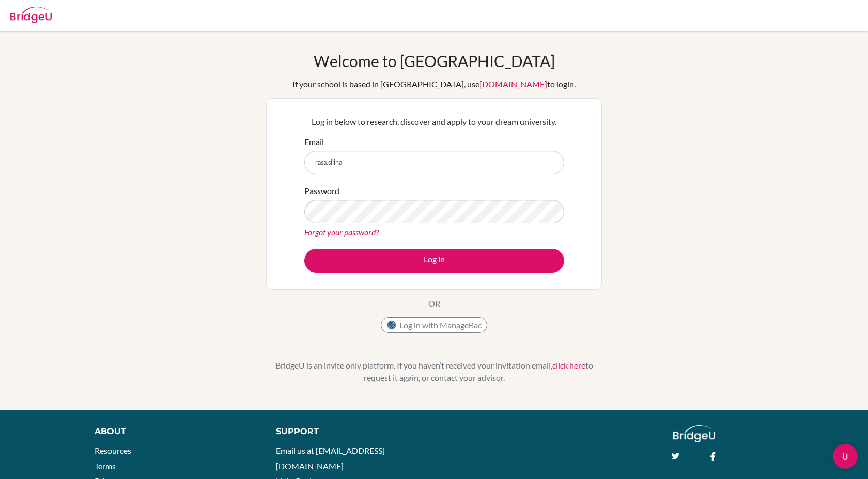 Image resolution: width=868 pixels, height=479 pixels. Describe the element at coordinates (341, 232) in the screenshot. I see `a: Forgot your password?` at that location.